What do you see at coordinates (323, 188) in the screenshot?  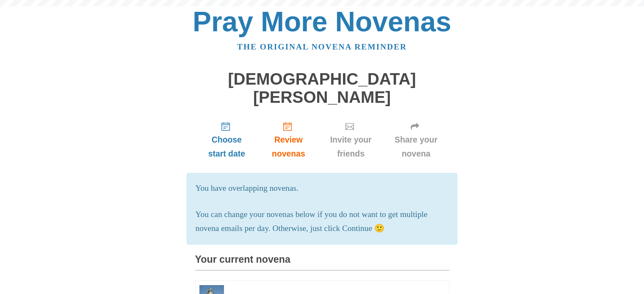 I see `p: You have overlapping novenas.` at bounding box center [323, 188].